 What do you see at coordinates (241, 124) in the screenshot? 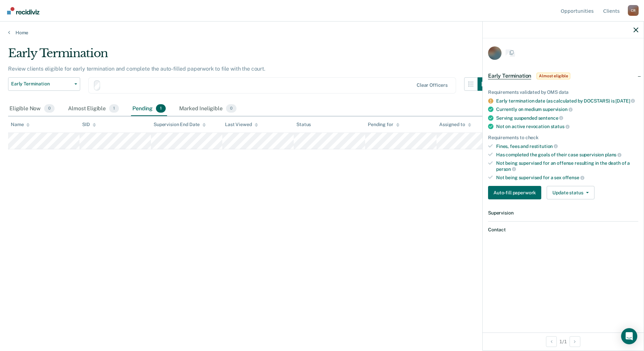
I see `div: Last Viewed` at bounding box center [241, 124].